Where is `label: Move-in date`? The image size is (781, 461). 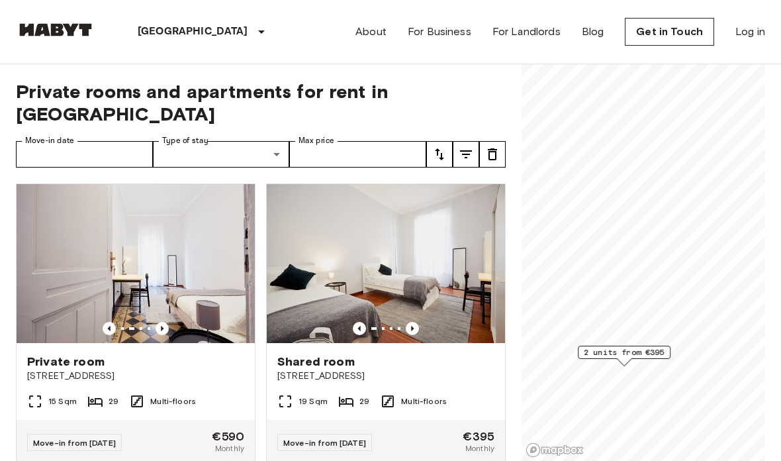 label: Move-in date is located at coordinates (50, 140).